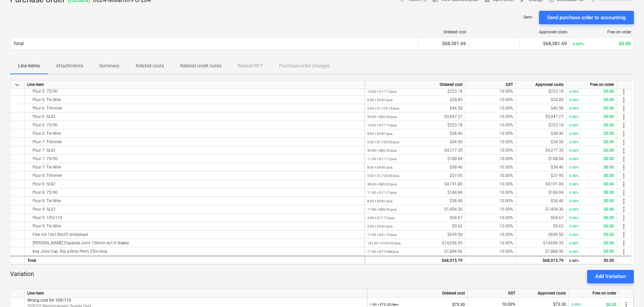 This screenshot has height=307, width=644. I want to click on small: 17.00 × $85.55 / pcs, so click(381, 209).